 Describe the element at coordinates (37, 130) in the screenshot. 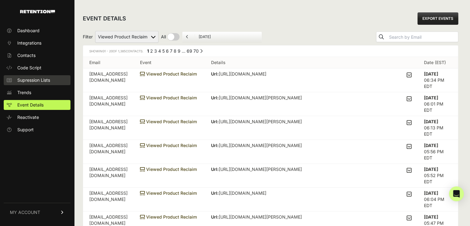

I see `a: Support` at that location.